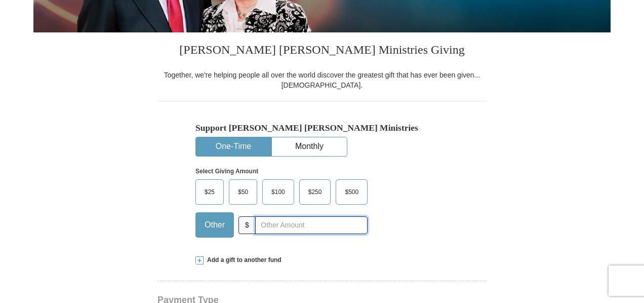  What do you see at coordinates (322, 80) in the screenshot?
I see `div: Together, we're helping people all over the world discover the greatest gift that has ever been g...` at bounding box center [322, 80].